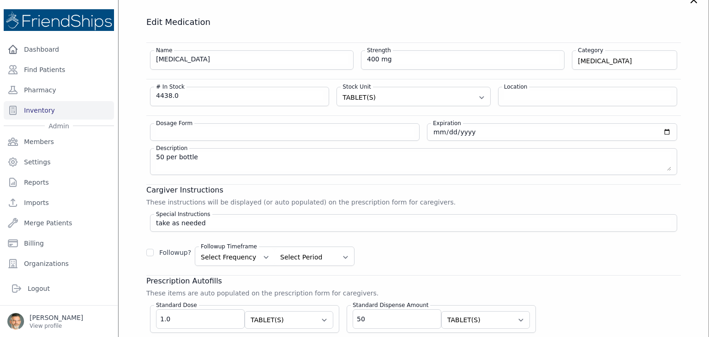  I want to click on span: Admin, so click(59, 126).